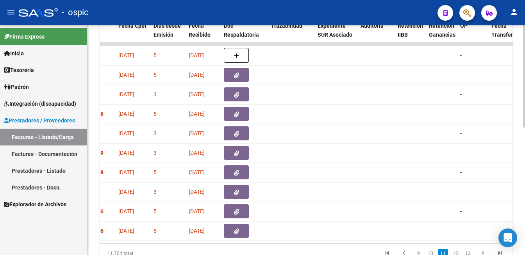 This screenshot has width=525, height=255. I want to click on span: Inicio, so click(14, 54).